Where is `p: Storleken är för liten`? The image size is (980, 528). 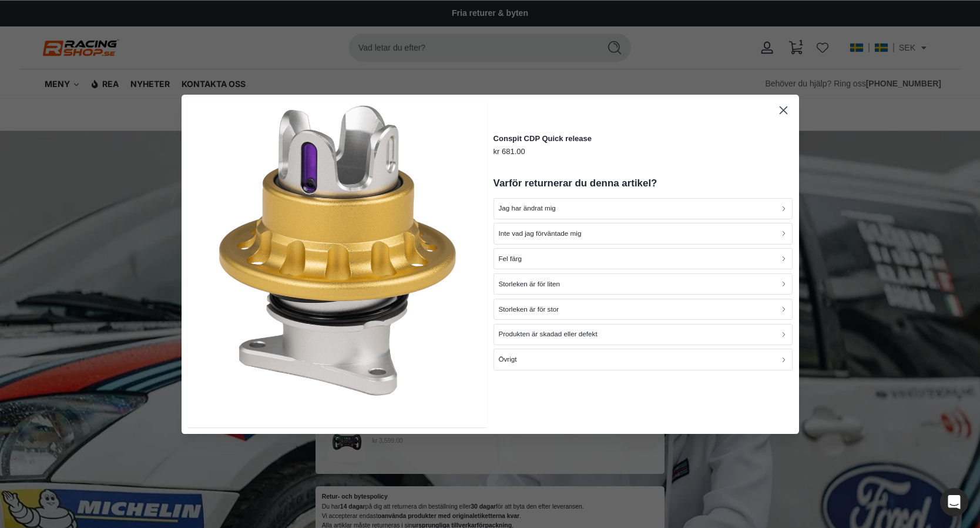 p: Storleken är för liten is located at coordinates (528, 284).